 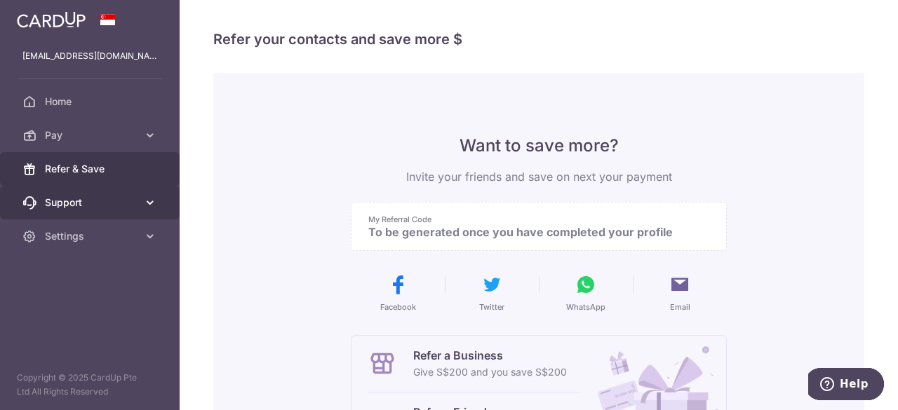 What do you see at coordinates (490, 356) in the screenshot?
I see `p: Refer a Business` at bounding box center [490, 356].